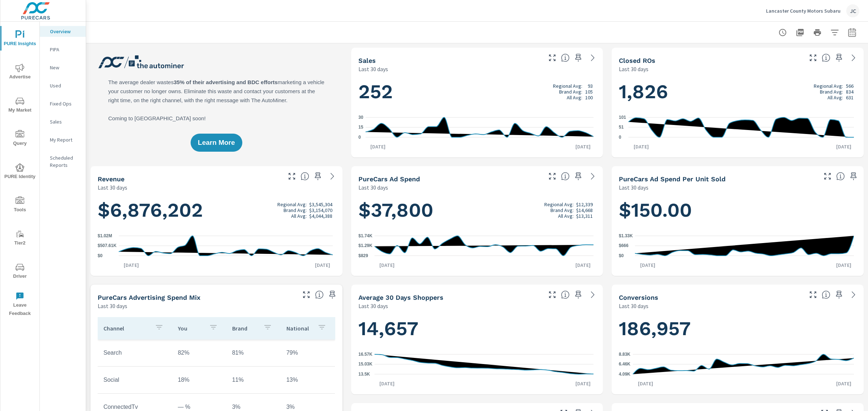 The image size is (868, 411). I want to click on p: Used, so click(65, 86).